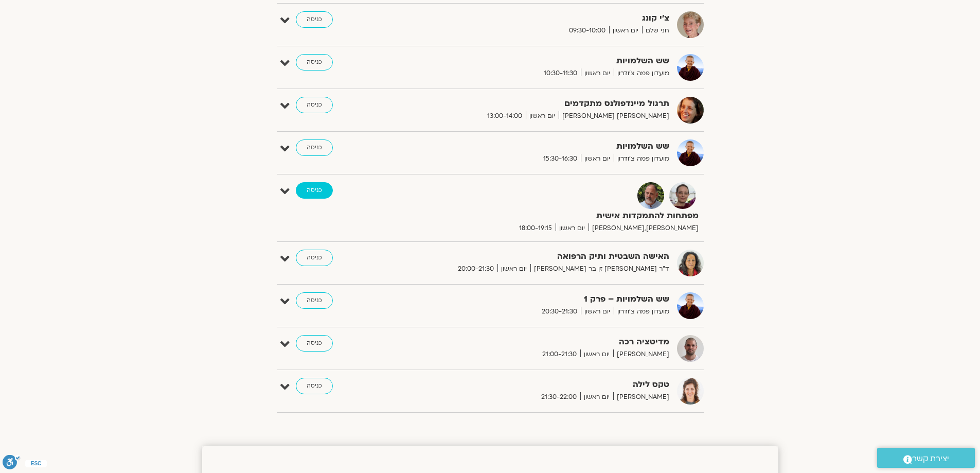 The height and width of the screenshot is (473, 980). What do you see at coordinates (543, 103) in the screenshot?
I see `strong: תרגול מיינדפולנס מתקדמים` at bounding box center [543, 103].